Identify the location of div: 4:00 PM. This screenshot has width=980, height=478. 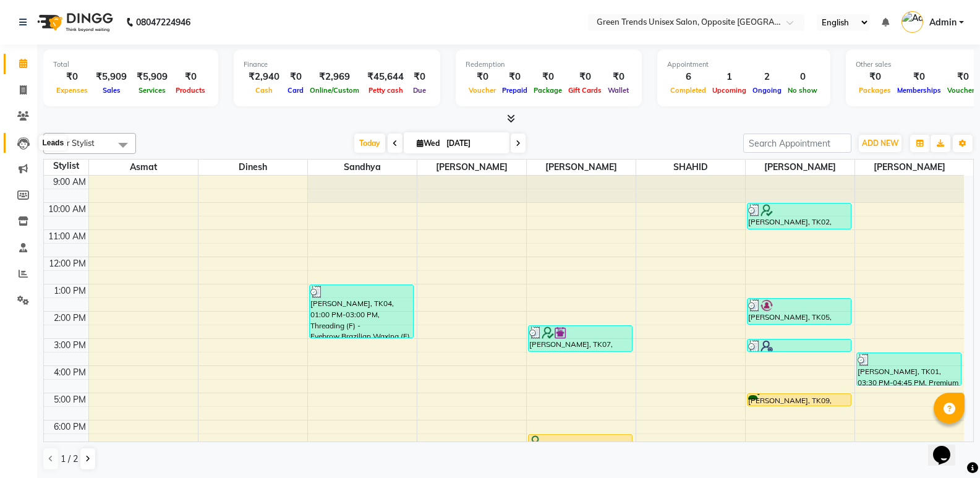
(70, 373).